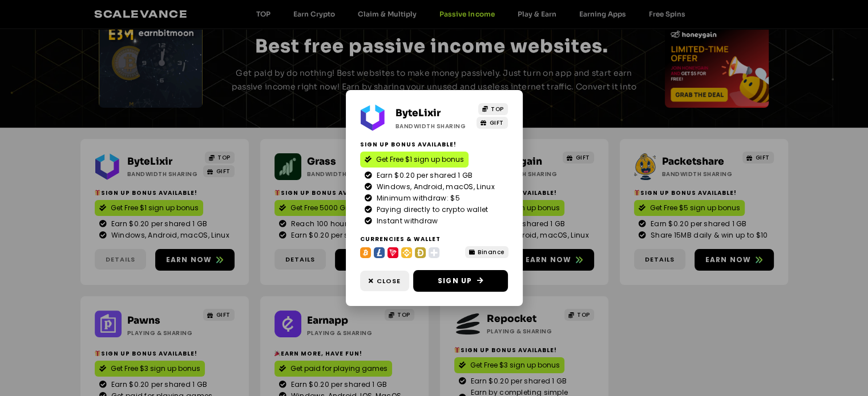 This screenshot has height=396, width=868. What do you see at coordinates (384, 281) in the screenshot?
I see `a: Close` at bounding box center [384, 281].